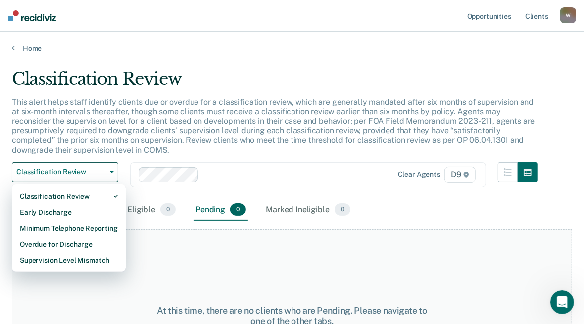  I want to click on button: W, so click(568, 15).